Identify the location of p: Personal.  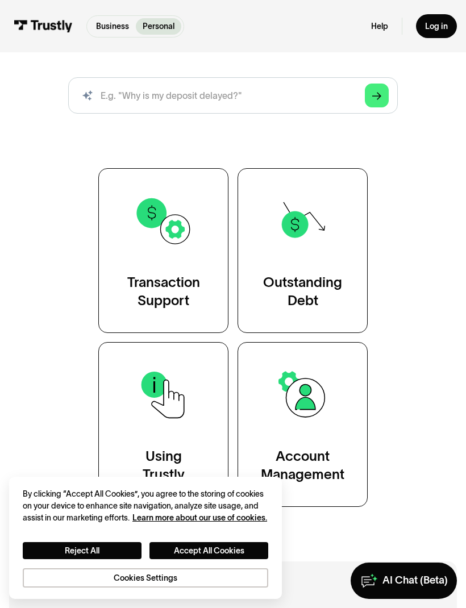
(158, 26).